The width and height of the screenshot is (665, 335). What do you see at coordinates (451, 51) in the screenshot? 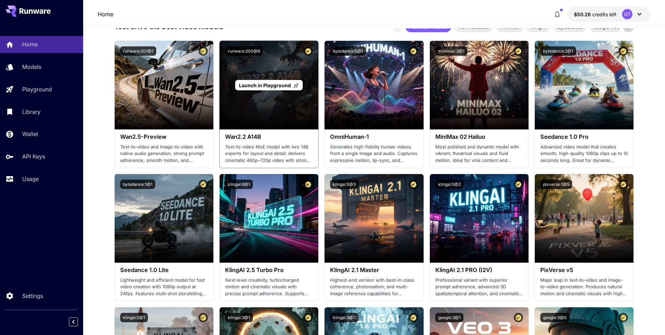
I see `button: minimax:3@1` at bounding box center [451, 51].